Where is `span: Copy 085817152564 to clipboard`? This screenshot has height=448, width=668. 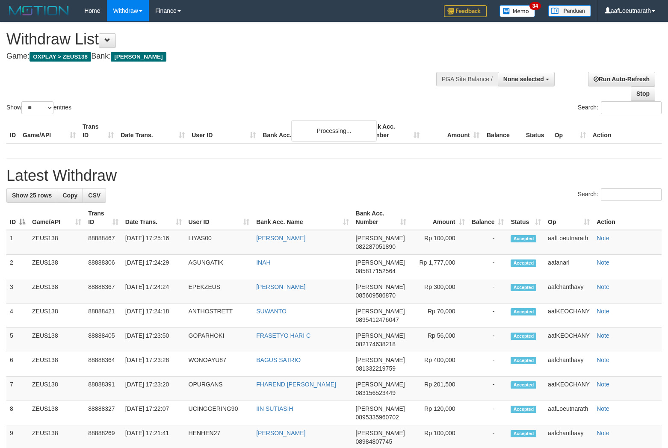 span: Copy 085817152564 to clipboard is located at coordinates (376, 271).